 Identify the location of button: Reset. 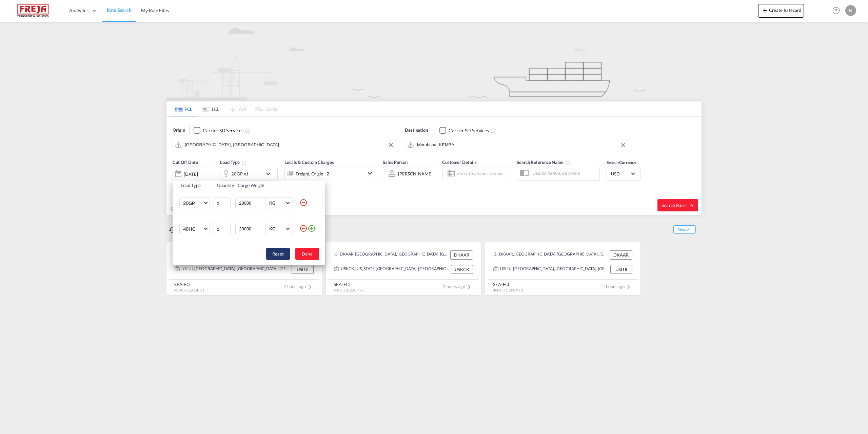
(278, 254).